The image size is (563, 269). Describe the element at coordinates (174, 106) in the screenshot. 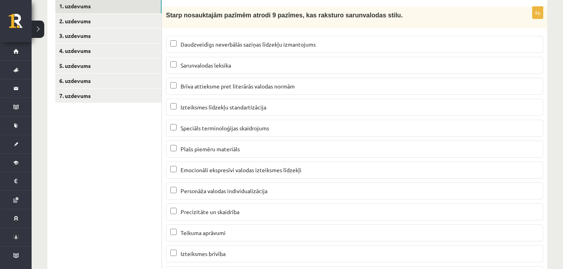

I see `input: Izteiksmes līdzekļu standartizācija` at that location.